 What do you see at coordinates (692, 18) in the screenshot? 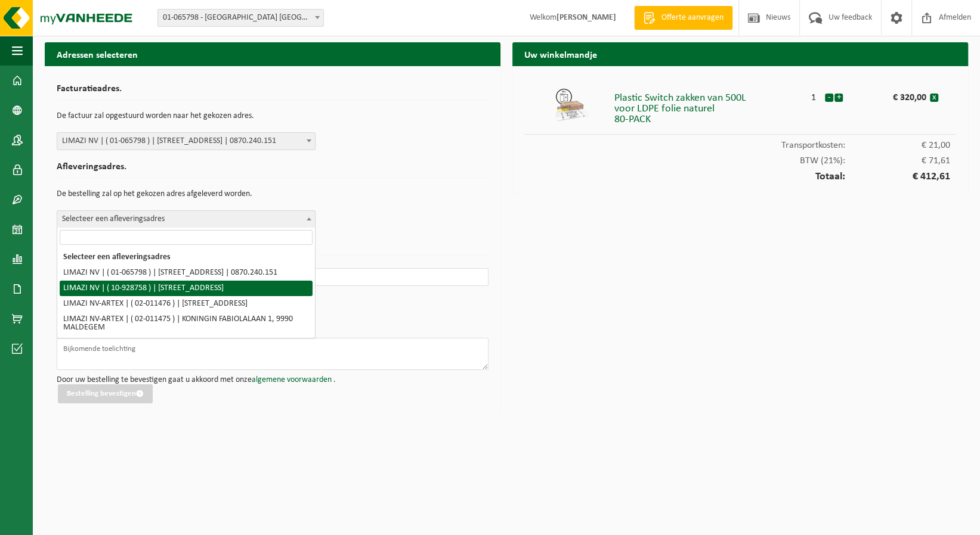
I see `span: Offerte aanvragen` at bounding box center [692, 18].